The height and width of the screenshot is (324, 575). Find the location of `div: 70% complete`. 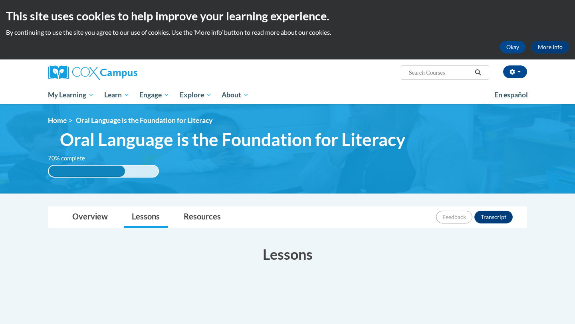

div: 70% complete is located at coordinates (87, 171).